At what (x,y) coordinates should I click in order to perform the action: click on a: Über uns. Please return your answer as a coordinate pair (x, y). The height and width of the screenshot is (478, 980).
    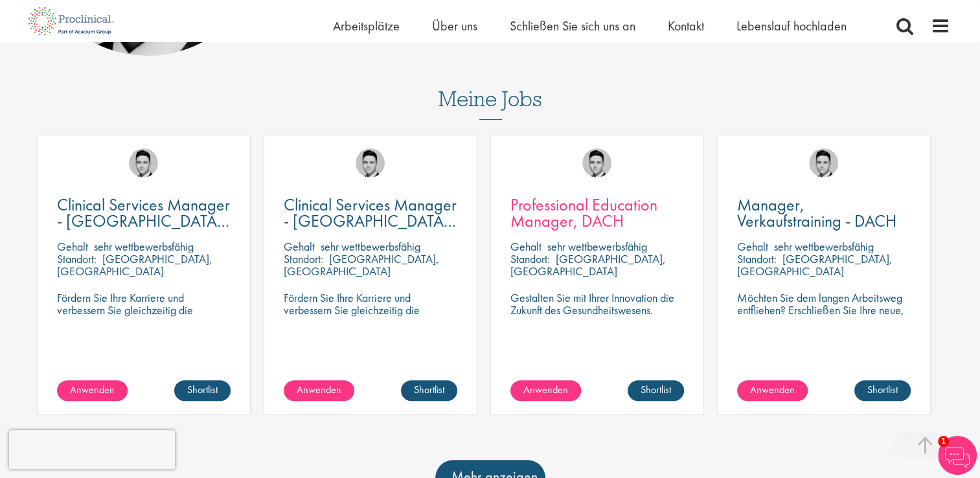
    Looking at the image, I should click on (455, 26).